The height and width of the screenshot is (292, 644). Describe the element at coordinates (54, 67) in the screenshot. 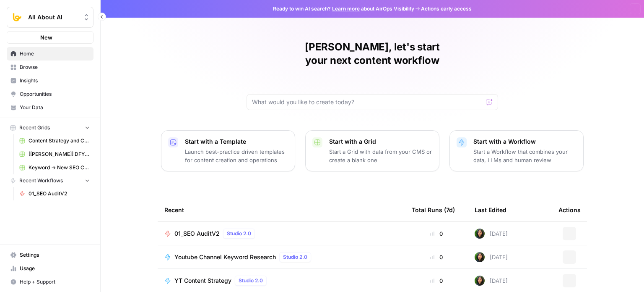

I see `span: Browse` at that location.